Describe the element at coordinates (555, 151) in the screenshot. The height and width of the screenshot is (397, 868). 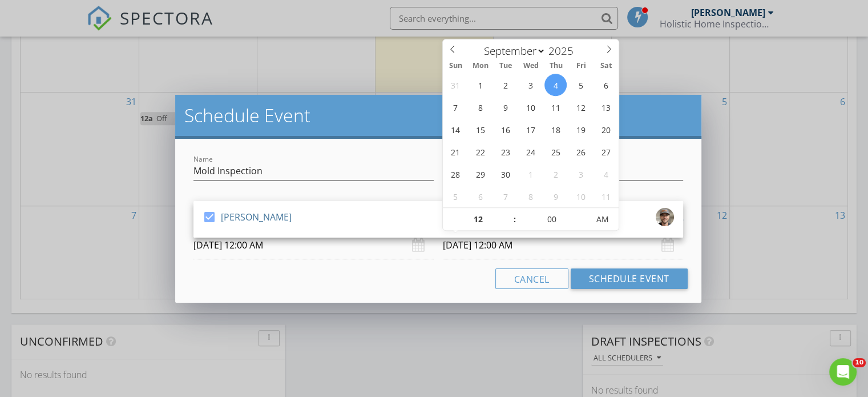
I see `span: September 25, 2025` at that location.